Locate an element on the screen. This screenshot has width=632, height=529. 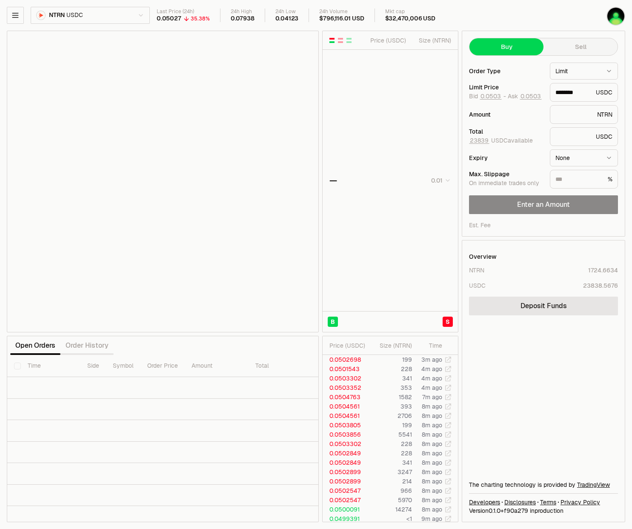
img: liquidation backup is located at coordinates (616, 16).